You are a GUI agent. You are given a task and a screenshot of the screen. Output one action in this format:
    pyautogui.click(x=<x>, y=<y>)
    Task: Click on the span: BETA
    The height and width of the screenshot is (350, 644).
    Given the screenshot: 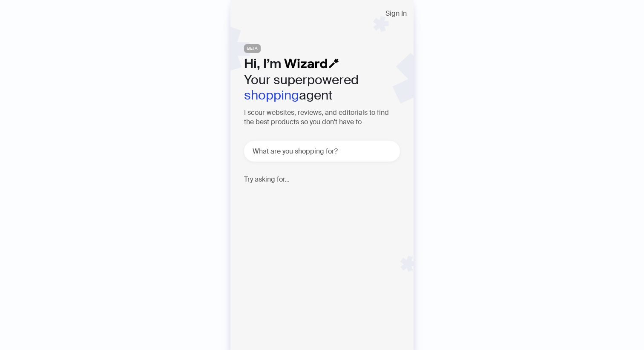 What is the action you would take?
    pyautogui.click(x=252, y=48)
    